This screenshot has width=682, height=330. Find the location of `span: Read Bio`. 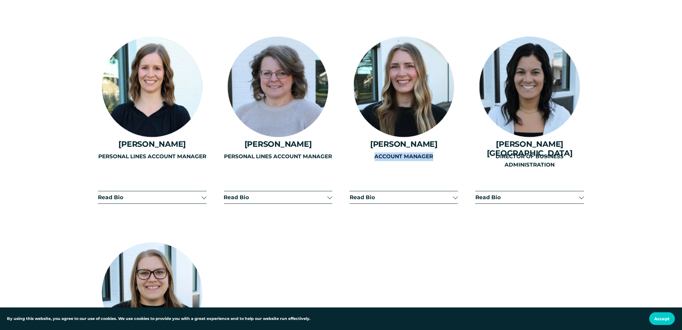

span: Read Bio is located at coordinates (527, 197).